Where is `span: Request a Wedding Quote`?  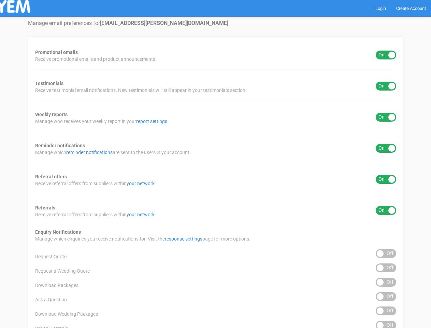 span: Request a Wedding Quote is located at coordinates (63, 271).